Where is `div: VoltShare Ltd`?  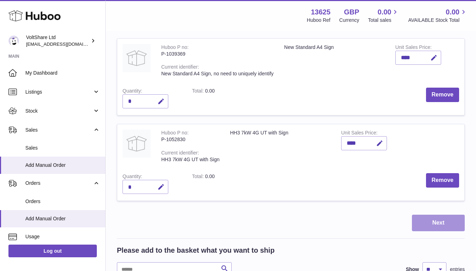
div: VoltShare Ltd is located at coordinates (58, 41).